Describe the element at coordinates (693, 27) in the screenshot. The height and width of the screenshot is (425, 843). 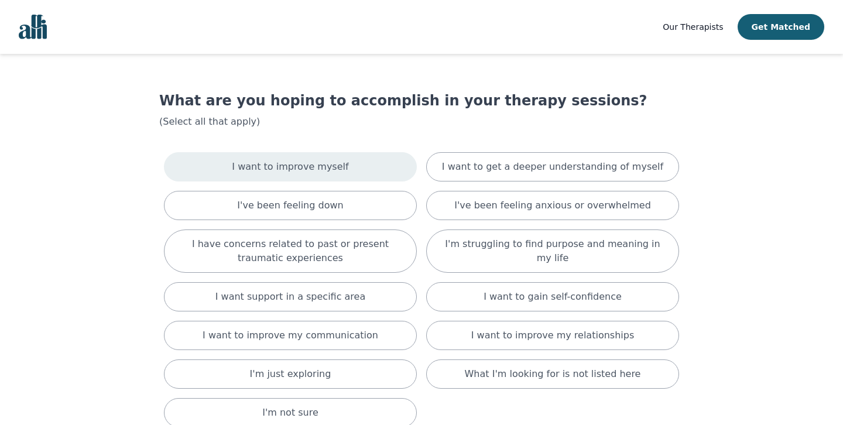
I see `span: Our Therapists` at that location.